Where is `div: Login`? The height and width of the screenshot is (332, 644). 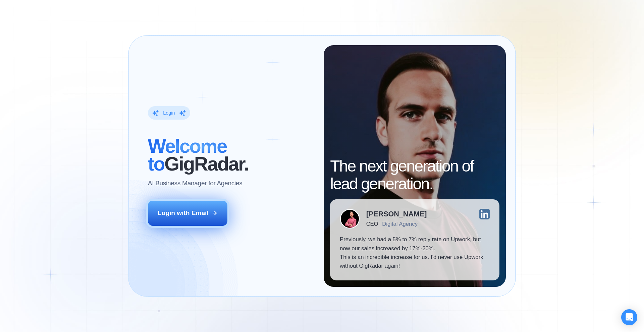
div: Login is located at coordinates (168, 113).